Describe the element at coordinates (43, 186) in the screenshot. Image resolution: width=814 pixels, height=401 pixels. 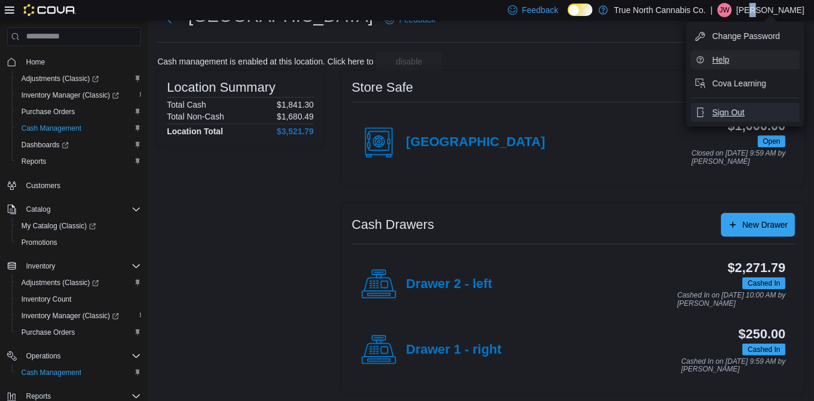
I see `a: Customers` at that location.